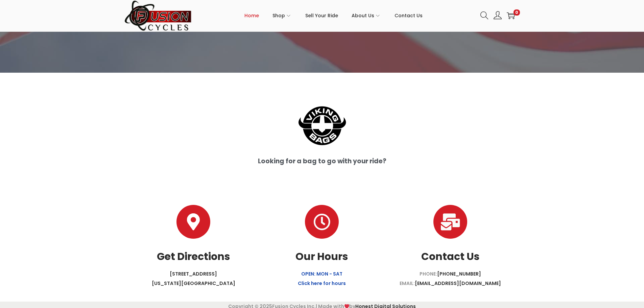 The width and height of the screenshot is (644, 308). Describe the element at coordinates (450, 279) in the screenshot. I see `p: PHONE: EMAIL:` at that location.